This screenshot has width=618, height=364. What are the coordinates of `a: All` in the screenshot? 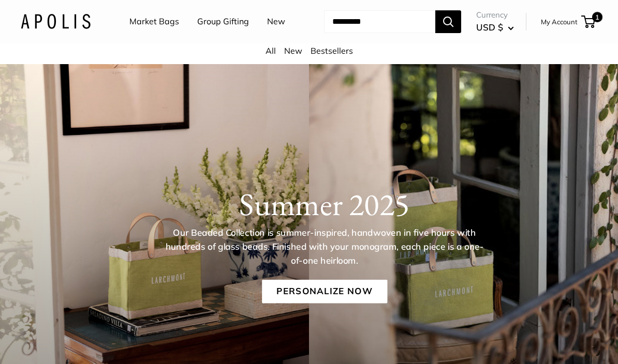 It's located at (271, 51).